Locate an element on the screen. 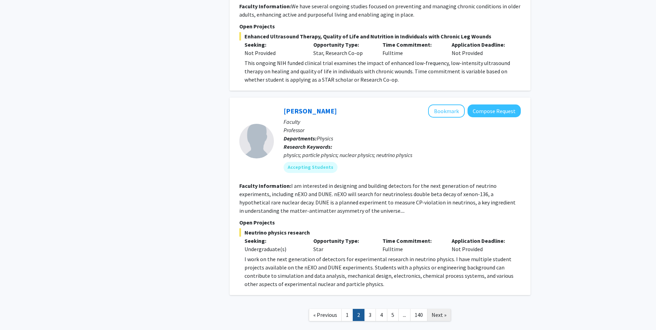  a: 4 is located at coordinates (381, 315).